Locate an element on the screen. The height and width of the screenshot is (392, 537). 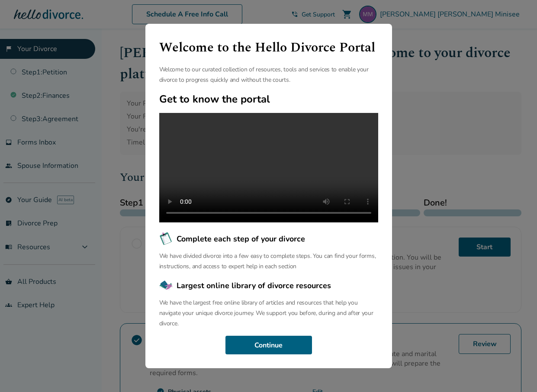
span: Complete each step of your divorce is located at coordinates (240, 239).